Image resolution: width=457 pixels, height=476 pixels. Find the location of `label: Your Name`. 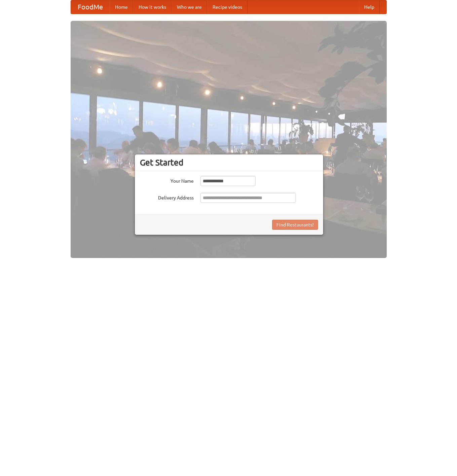

label: Your Name is located at coordinates (166, 180).